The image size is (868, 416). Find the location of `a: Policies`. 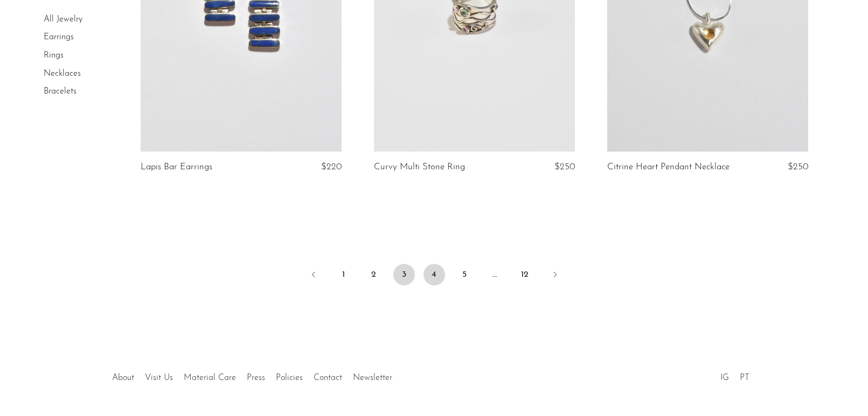

a: Policies is located at coordinates (289, 378).